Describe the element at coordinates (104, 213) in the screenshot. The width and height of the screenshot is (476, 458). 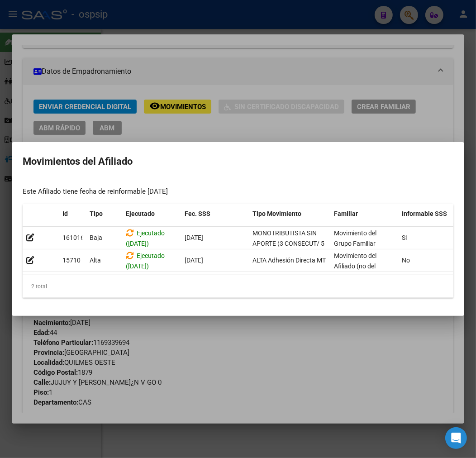
I see `datatable-header-cell: Tipo` at that location.